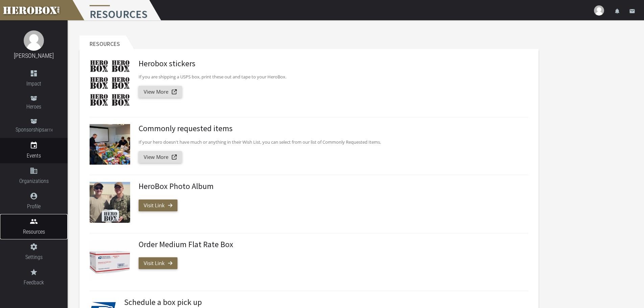 This screenshot has height=308, width=644. Describe the element at coordinates (331, 128) in the screenshot. I see `h3: Commonly requested items` at that location.